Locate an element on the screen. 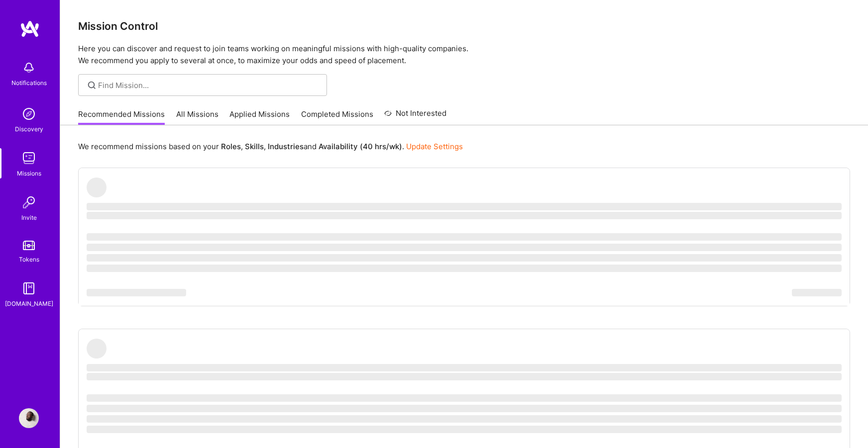 Image resolution: width=868 pixels, height=448 pixels. img: bell is located at coordinates (29, 68).